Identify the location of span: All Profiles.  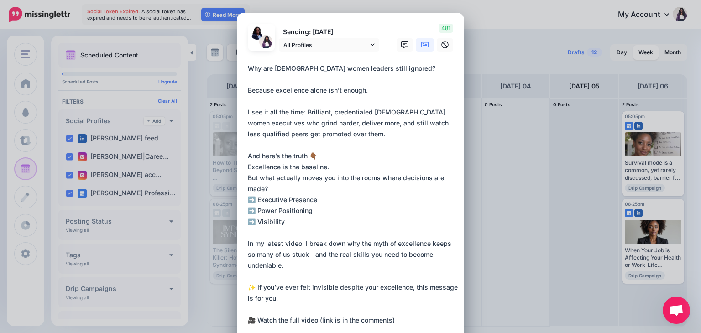
(326, 45).